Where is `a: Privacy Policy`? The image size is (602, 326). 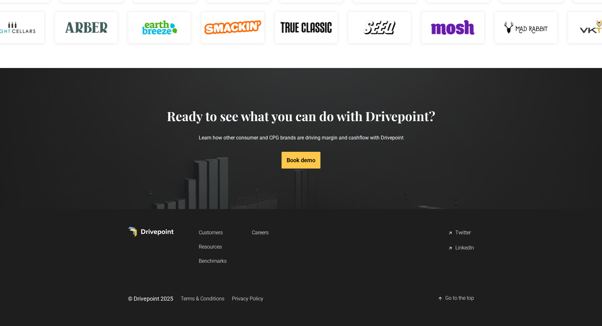 a: Privacy Policy is located at coordinates (247, 298).